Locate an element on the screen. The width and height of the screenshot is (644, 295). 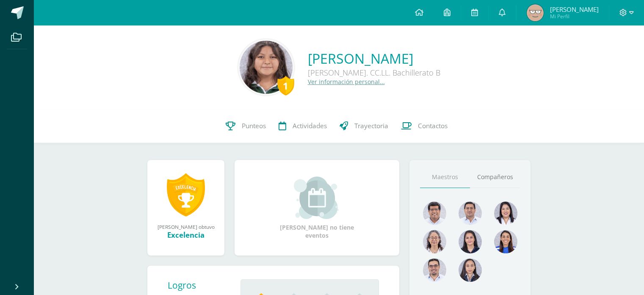
span: Trayectoria is located at coordinates (371, 125).